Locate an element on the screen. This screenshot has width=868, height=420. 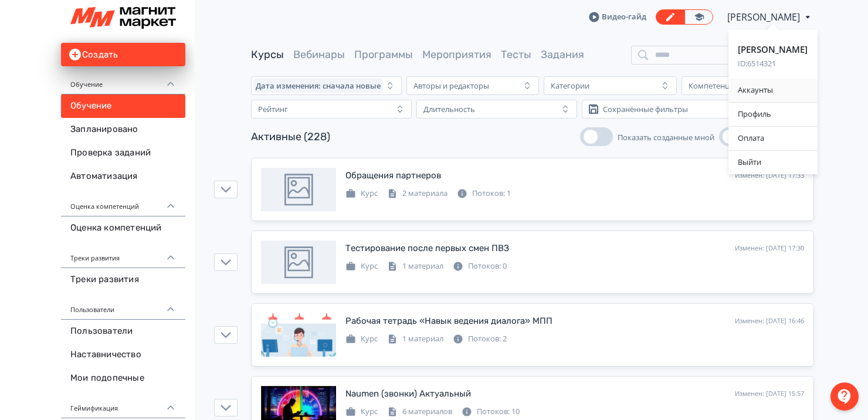
div: Аккаунты is located at coordinates (772, 90).